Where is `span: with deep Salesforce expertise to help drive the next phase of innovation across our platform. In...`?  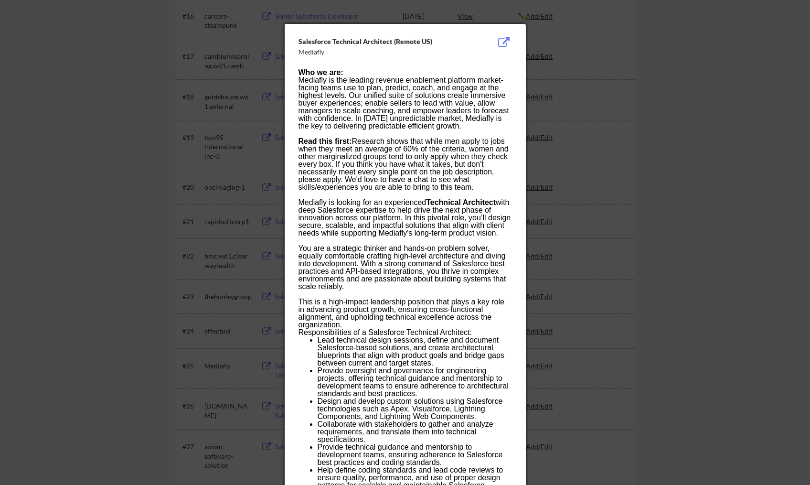 span: with deep Salesforce expertise to help drive the next phase of innovation across our platform. In... is located at coordinates (404, 217).